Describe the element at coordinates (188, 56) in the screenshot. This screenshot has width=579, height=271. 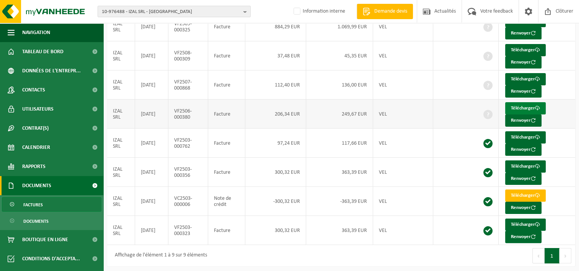
I see `td: VF2508-000309` at that location.